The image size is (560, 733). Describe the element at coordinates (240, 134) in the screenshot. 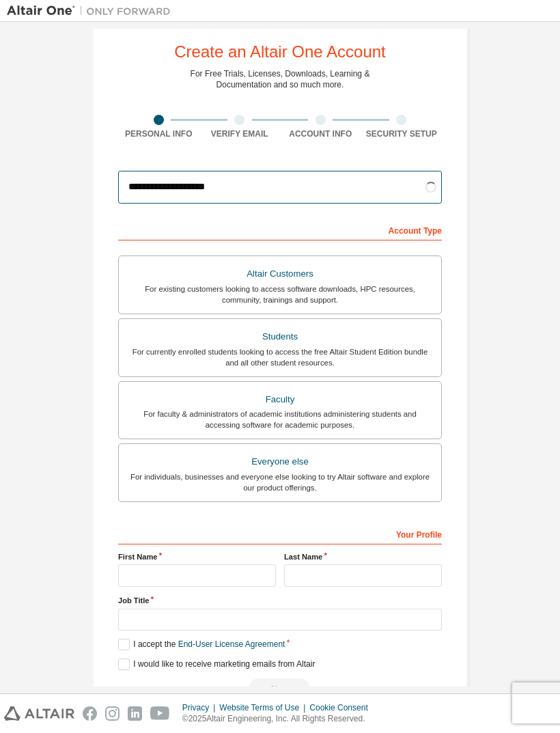

I see `div: Verify Email` at that location.